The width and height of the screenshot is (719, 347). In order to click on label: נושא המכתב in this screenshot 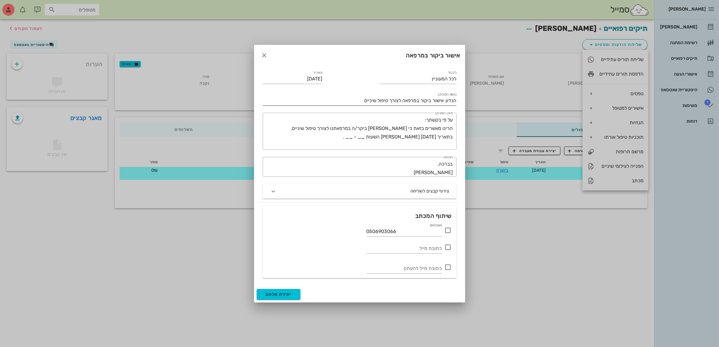, I will do `click(447, 94)`.